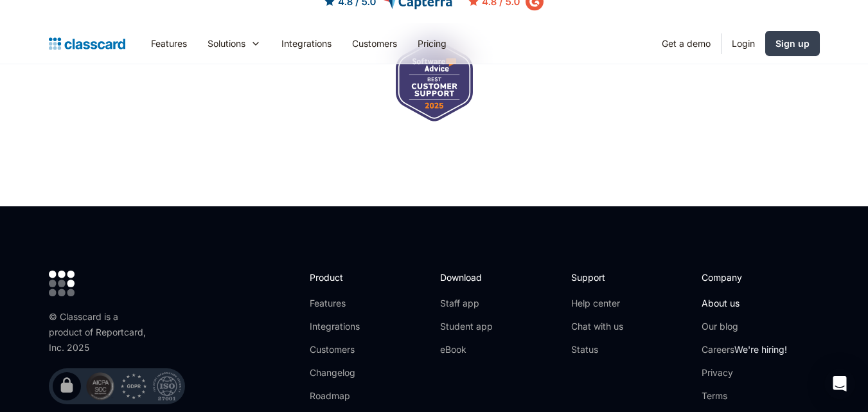 Image resolution: width=868 pixels, height=412 pixels. What do you see at coordinates (466, 349) in the screenshot?
I see `a: eBook` at bounding box center [466, 349].